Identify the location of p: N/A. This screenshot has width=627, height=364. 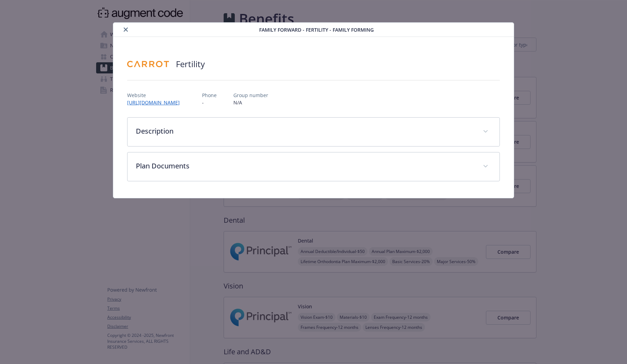
(251, 103).